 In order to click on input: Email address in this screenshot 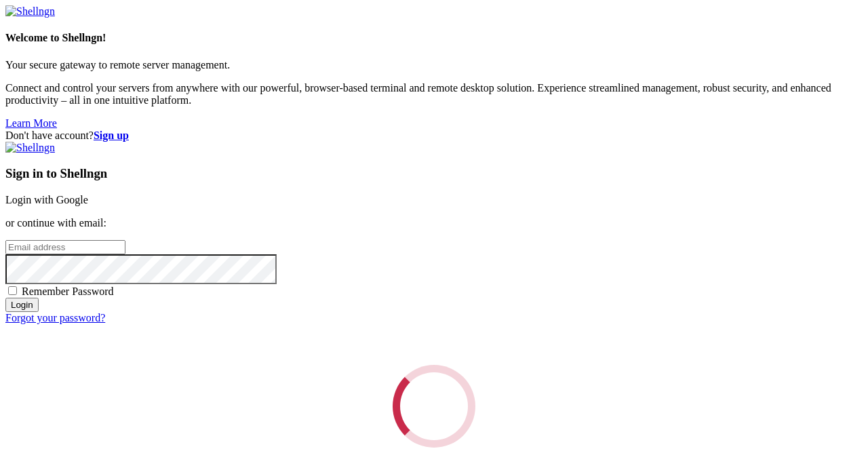, I will do `click(65, 246)`.